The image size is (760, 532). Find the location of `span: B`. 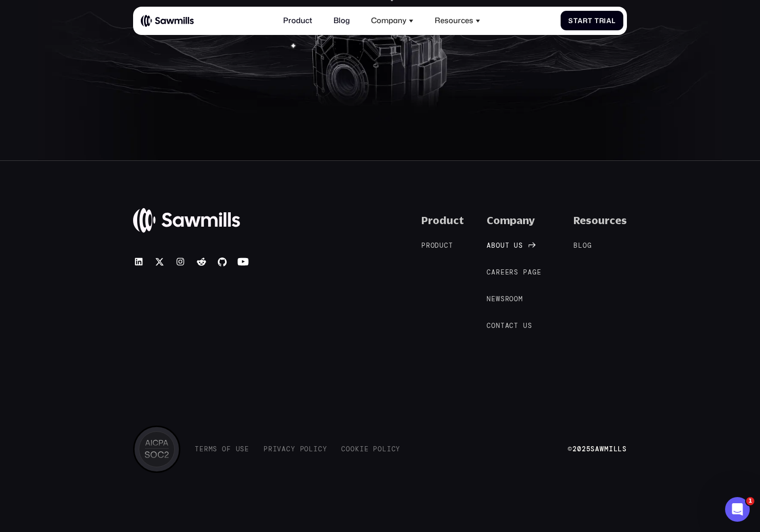

span: B is located at coordinates (576, 246).